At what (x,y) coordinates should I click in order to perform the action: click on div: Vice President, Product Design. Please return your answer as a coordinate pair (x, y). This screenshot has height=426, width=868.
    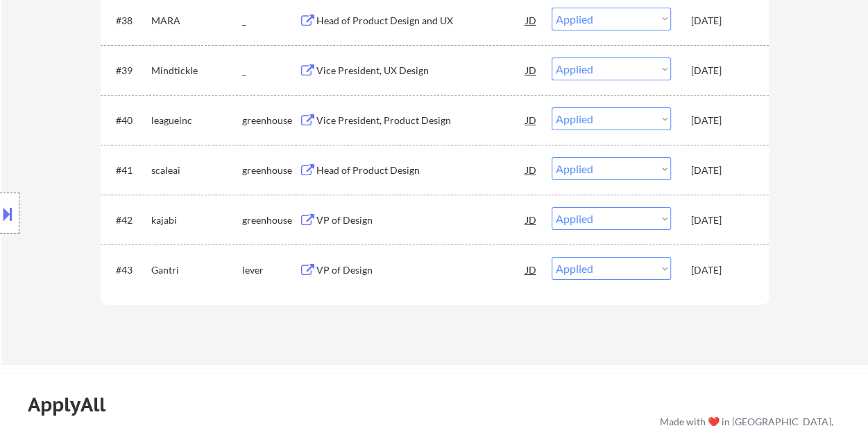
    Looking at the image, I should click on (421, 121).